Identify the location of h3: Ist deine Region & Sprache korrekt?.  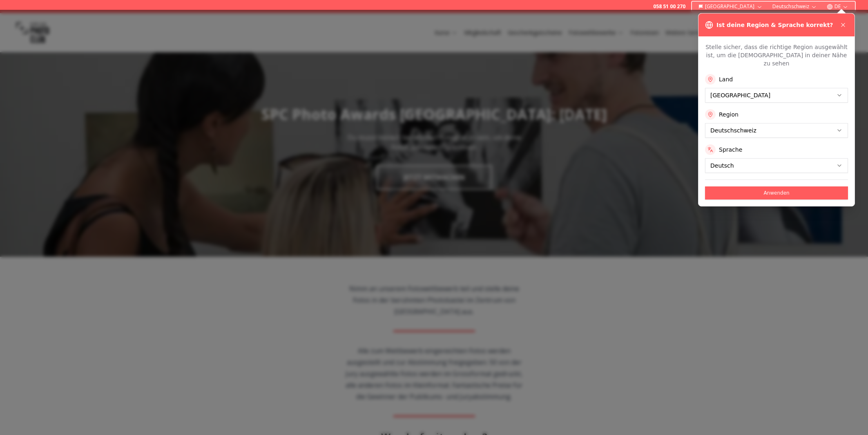
(775, 25).